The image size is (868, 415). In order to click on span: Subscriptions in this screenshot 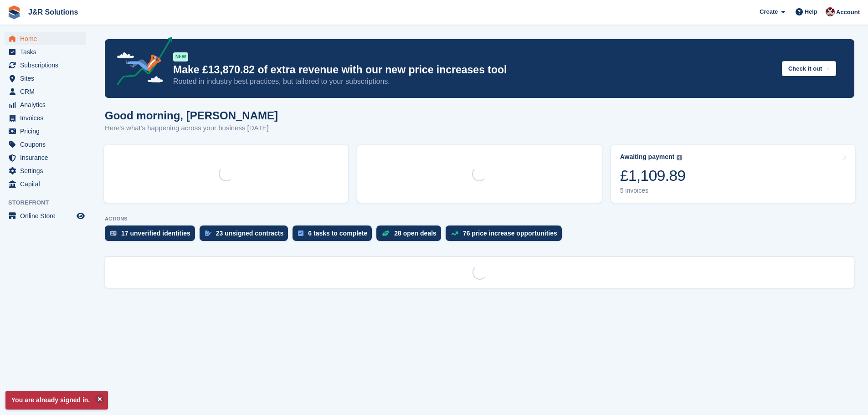, I will do `click(47, 65)`.